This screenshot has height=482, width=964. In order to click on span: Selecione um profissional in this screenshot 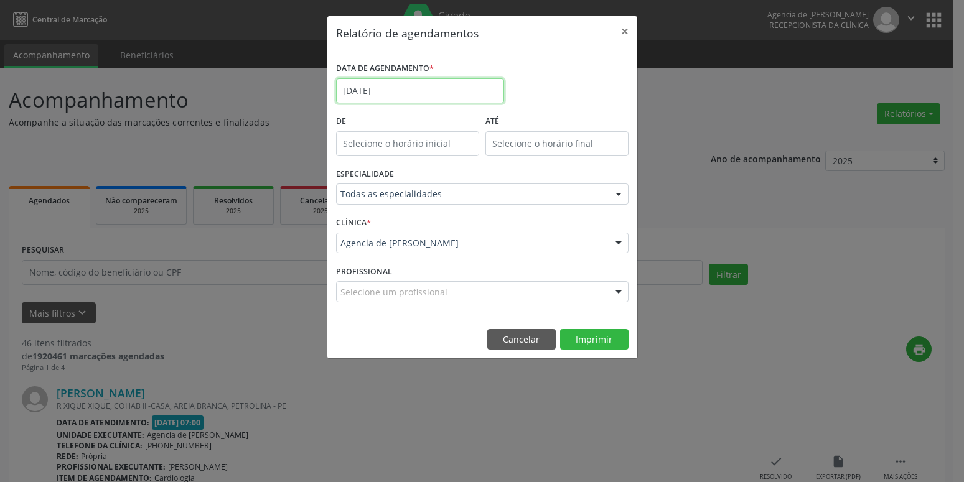, I will do `click(394, 292)`.